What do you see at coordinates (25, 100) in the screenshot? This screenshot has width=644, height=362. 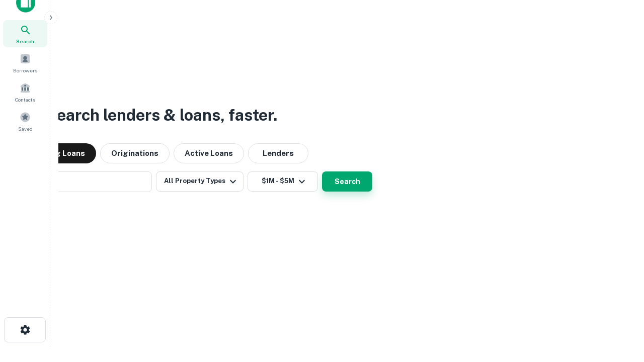 I see `span: Contacts` at bounding box center [25, 100].